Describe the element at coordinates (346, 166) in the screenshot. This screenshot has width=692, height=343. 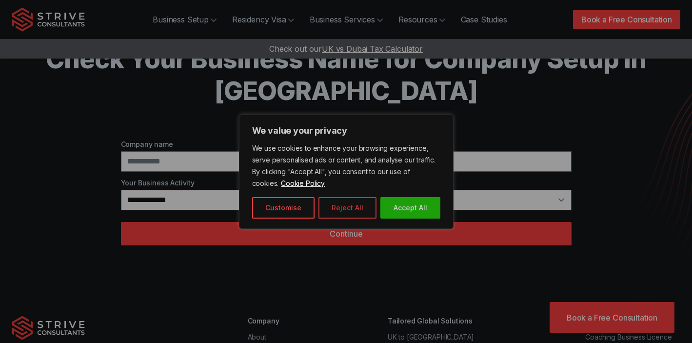
I see `p: We use cookies to enhance your browsing experience, serve personalised ads or content, and analys...` at that location.